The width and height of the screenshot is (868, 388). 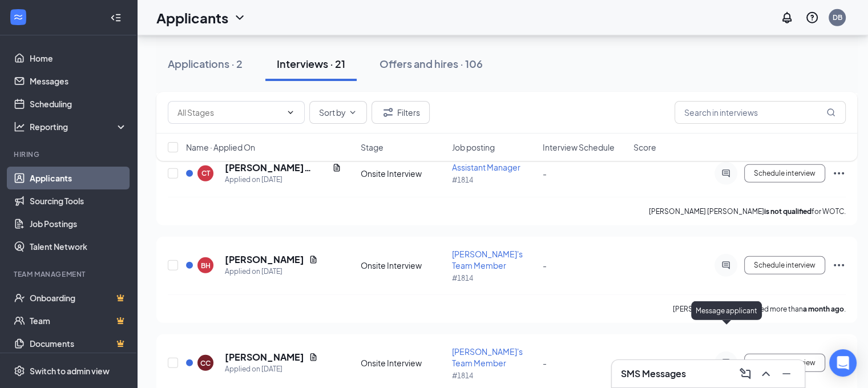 What do you see at coordinates (766, 373) in the screenshot?
I see `button: ChevronUp` at bounding box center [766, 373].